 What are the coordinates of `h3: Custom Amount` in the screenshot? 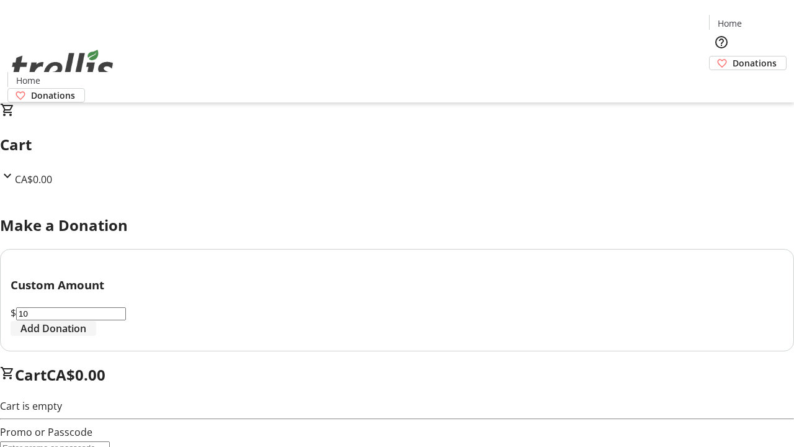 It's located at (397, 285).